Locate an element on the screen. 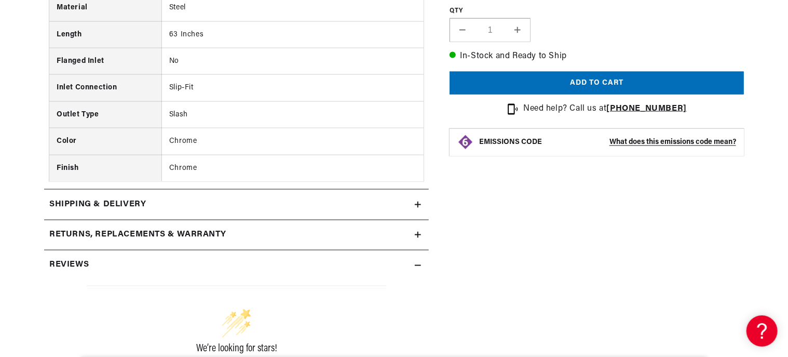 The height and width of the screenshot is (357, 788). th: Color is located at coordinates (105, 141).